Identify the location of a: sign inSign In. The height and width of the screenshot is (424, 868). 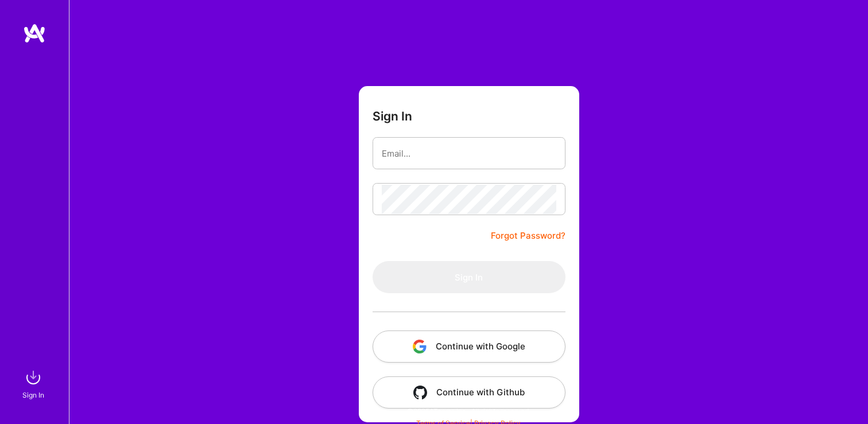
(34, 384).